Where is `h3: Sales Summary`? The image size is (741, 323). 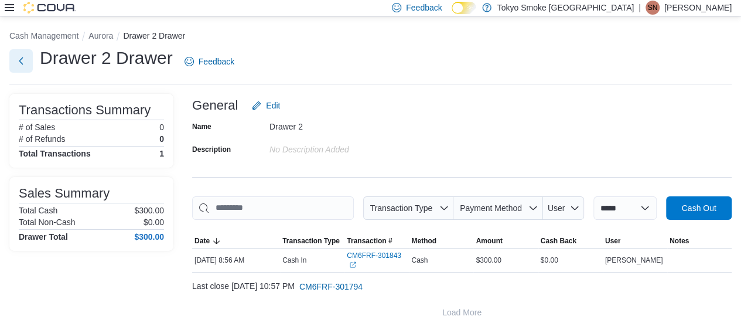 h3: Sales Summary is located at coordinates (64, 193).